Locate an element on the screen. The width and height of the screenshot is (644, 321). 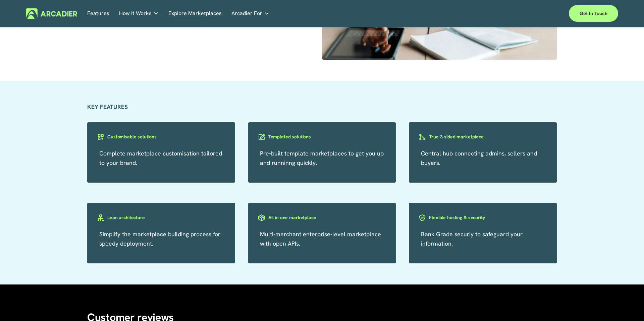
a: Flexible hosting & security is located at coordinates (483, 217).